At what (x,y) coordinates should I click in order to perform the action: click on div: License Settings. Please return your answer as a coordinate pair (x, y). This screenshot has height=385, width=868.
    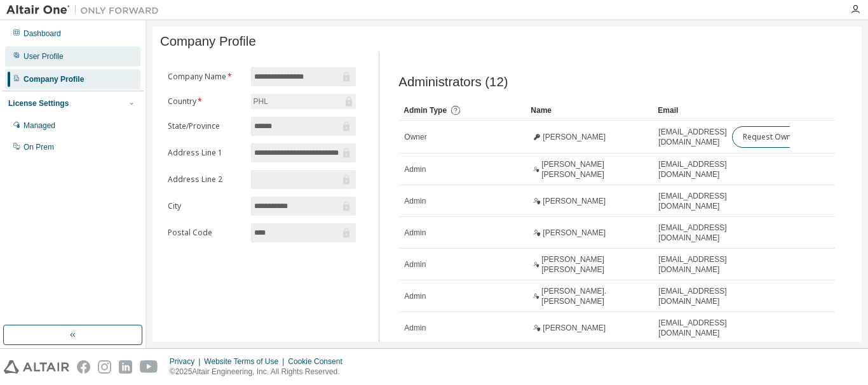
    Looking at the image, I should click on (38, 103).